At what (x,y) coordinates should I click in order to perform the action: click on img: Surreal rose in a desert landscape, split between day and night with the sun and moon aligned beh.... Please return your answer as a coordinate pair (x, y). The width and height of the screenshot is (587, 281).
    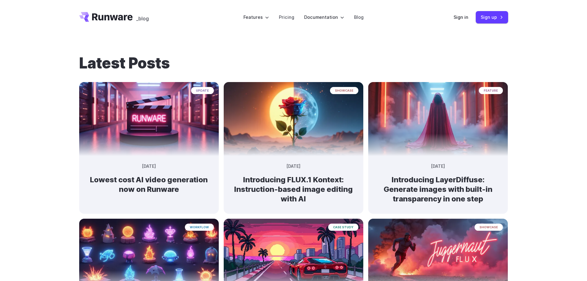
    Looking at the image, I should click on (294, 119).